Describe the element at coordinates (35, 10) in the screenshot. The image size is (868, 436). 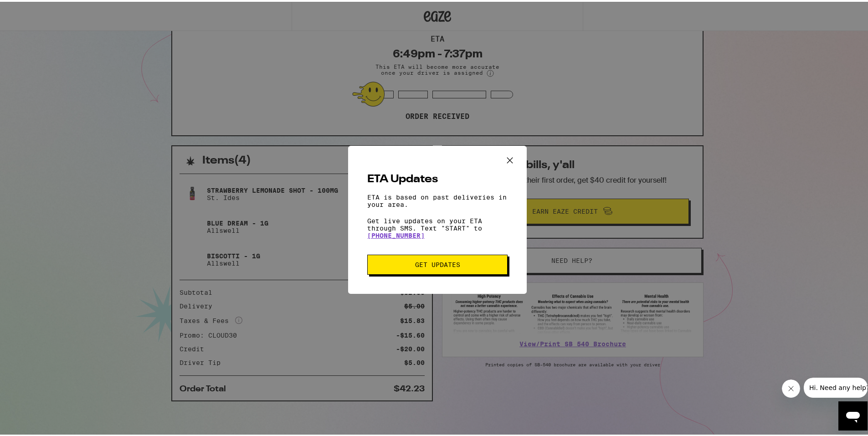
I see `span: Hi. Need any help?` at that location.